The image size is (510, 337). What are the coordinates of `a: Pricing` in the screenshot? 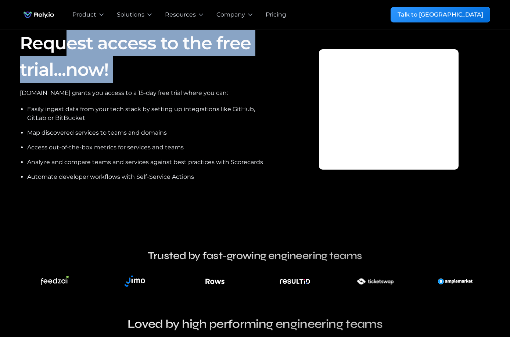 It's located at (276, 15).